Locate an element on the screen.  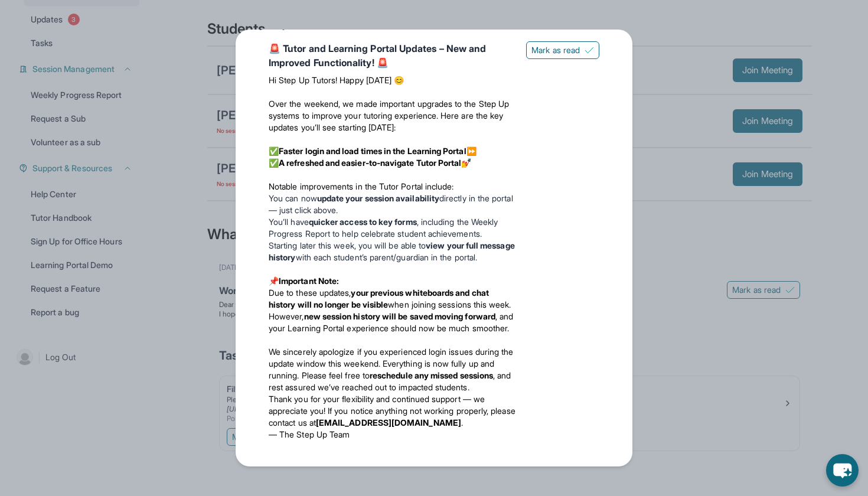
span: Due to these updates, is located at coordinates (309, 293).